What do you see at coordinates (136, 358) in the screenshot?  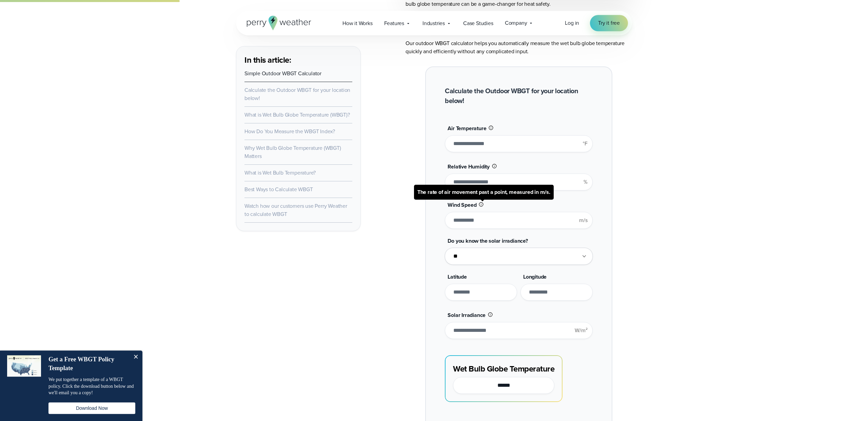 I see `button: Close` at bounding box center [136, 358].